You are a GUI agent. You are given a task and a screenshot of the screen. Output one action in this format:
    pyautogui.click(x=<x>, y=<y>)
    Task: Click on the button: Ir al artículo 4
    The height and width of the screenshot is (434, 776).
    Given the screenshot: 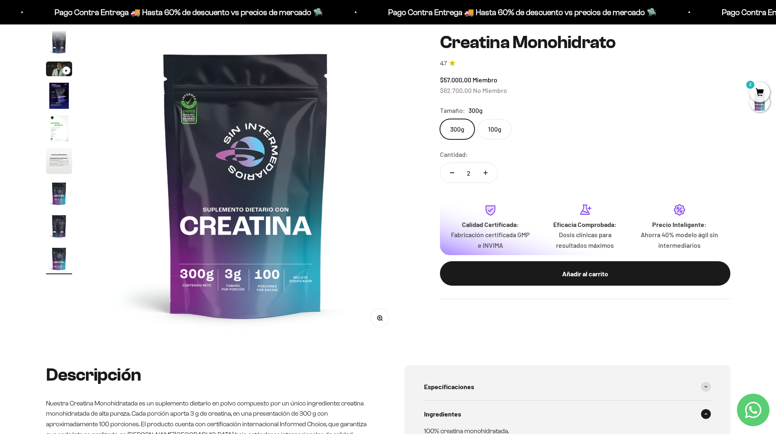 What is the action you would take?
    pyautogui.click(x=59, y=97)
    